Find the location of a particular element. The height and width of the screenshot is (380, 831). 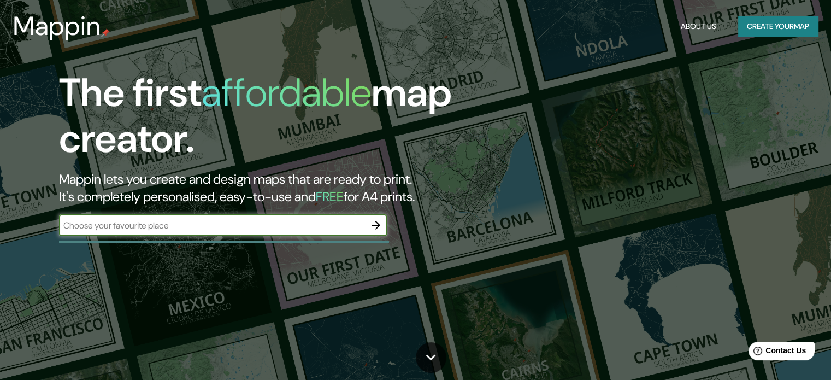

button: About Us is located at coordinates (698, 26).